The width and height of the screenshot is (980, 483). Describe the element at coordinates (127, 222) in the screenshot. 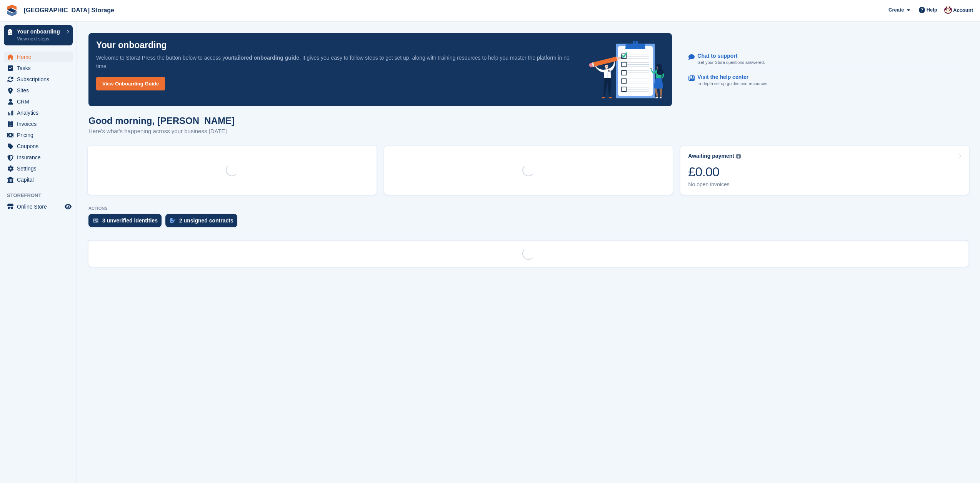

I see `a: 3 unverified identities` at that location.